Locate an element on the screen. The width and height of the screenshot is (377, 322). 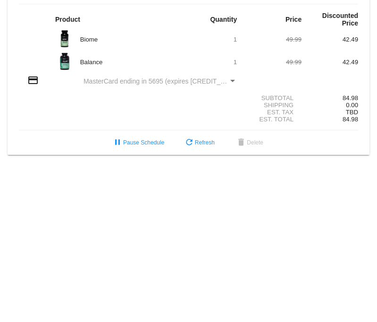
span: 0.00 is located at coordinates (352, 105).